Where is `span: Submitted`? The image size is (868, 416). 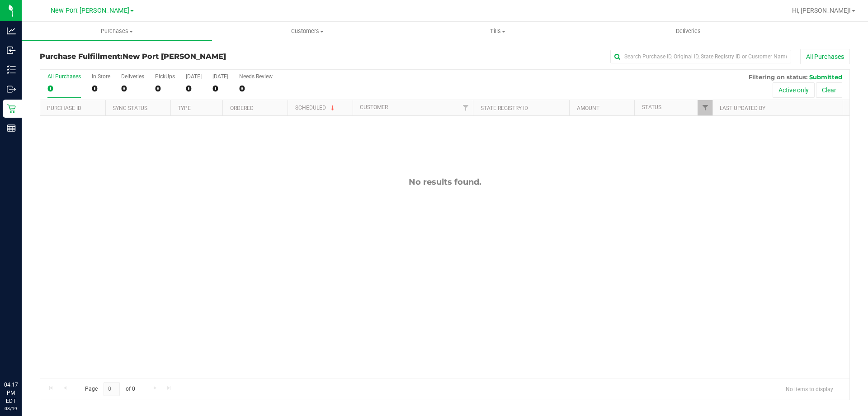
span: Submitted is located at coordinates (825, 77).